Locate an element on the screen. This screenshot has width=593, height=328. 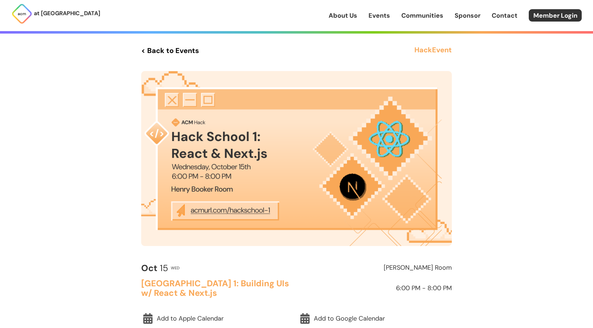
a: Events is located at coordinates (379, 16).